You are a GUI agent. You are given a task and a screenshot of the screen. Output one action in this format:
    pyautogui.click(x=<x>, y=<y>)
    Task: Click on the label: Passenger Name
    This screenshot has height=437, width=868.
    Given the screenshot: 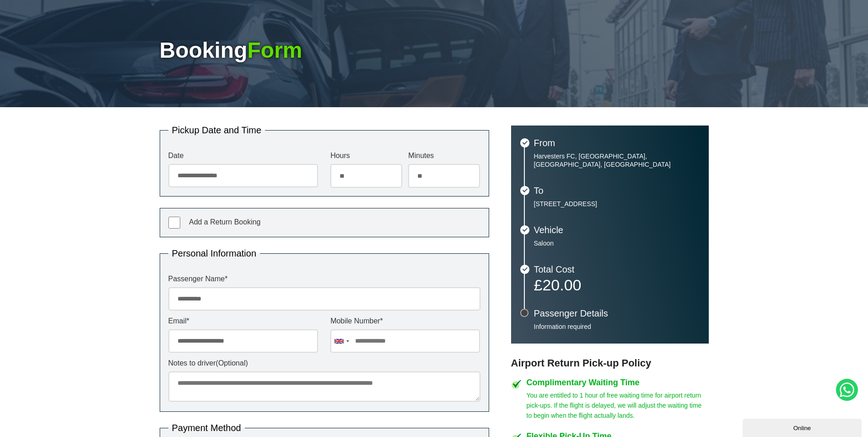 What is the action you would take?
    pyautogui.click(x=325, y=279)
    